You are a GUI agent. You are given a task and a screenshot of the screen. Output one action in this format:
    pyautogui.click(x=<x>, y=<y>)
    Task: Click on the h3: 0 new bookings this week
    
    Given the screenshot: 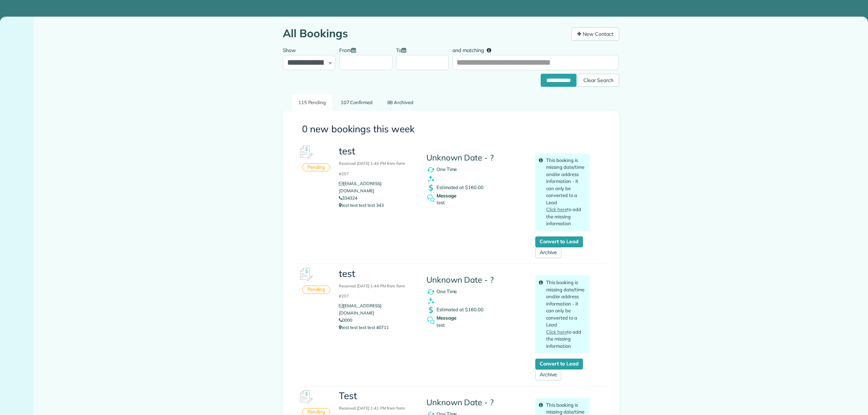 What is the action you would take?
    pyautogui.click(x=451, y=129)
    